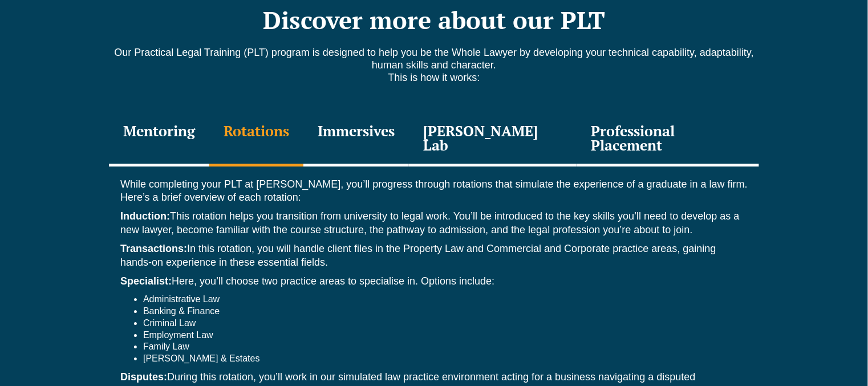 The image size is (868, 386). Describe the element at coordinates (434, 256) in the screenshot. I see `p: In this rotation, you will handle client files in the Property Law and Commercial and Corporate p...` at that location.